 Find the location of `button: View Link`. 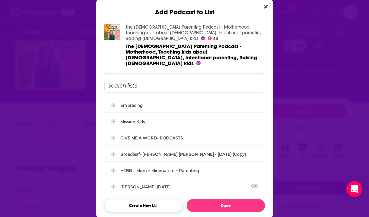

button: View Link is located at coordinates (173, 189).